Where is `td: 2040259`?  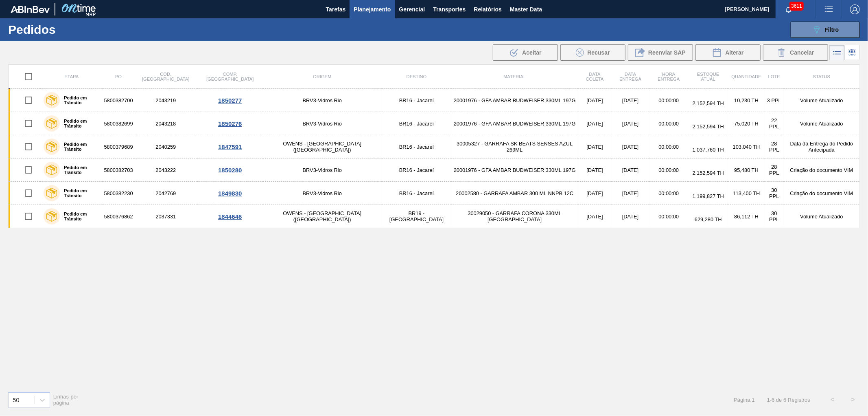 td: 2040259 is located at coordinates (166, 147).